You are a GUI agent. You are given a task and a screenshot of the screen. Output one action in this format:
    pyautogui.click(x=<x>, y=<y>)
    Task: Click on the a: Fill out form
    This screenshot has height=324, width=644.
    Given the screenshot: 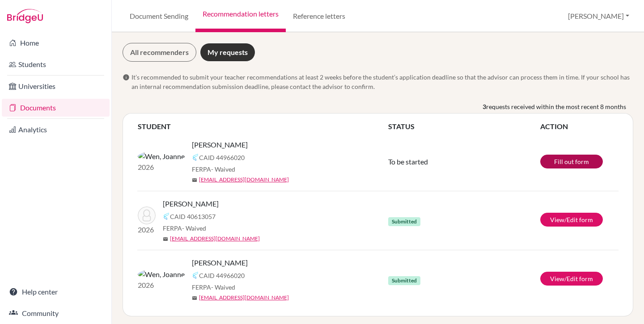 What is the action you would take?
    pyautogui.click(x=572, y=162)
    